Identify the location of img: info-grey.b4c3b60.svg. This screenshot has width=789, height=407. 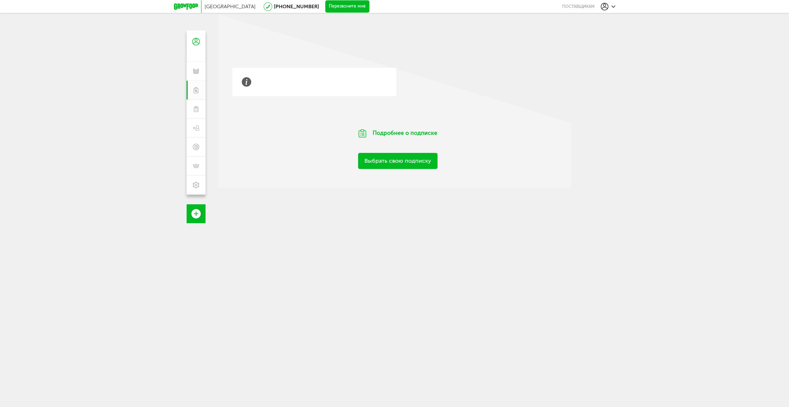
(246, 82).